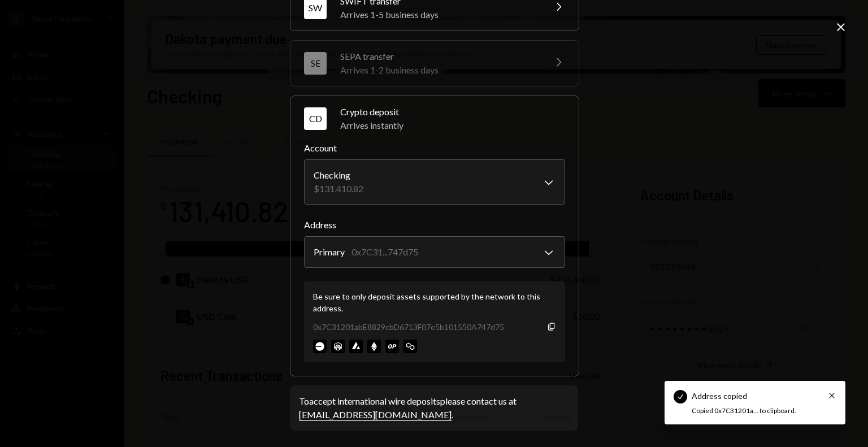 The height and width of the screenshot is (447, 868). Describe the element at coordinates (439, 57) in the screenshot. I see `div: SEPA transfer` at that location.